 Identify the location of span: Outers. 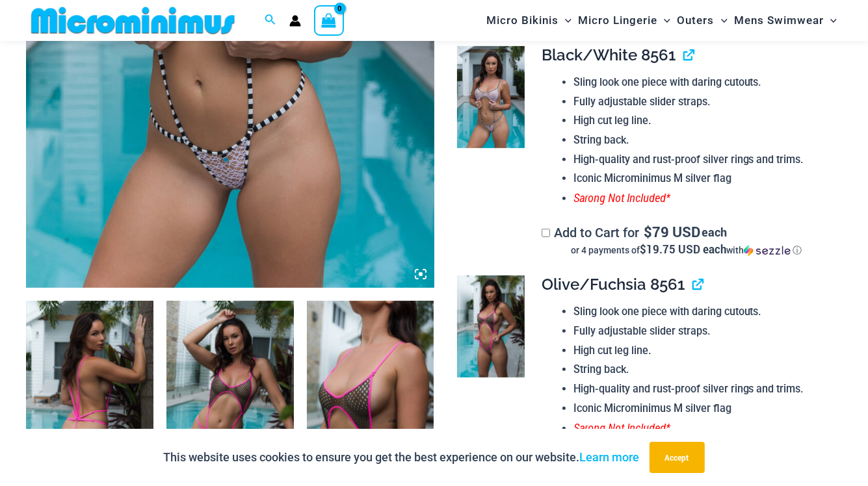
(696, 20).